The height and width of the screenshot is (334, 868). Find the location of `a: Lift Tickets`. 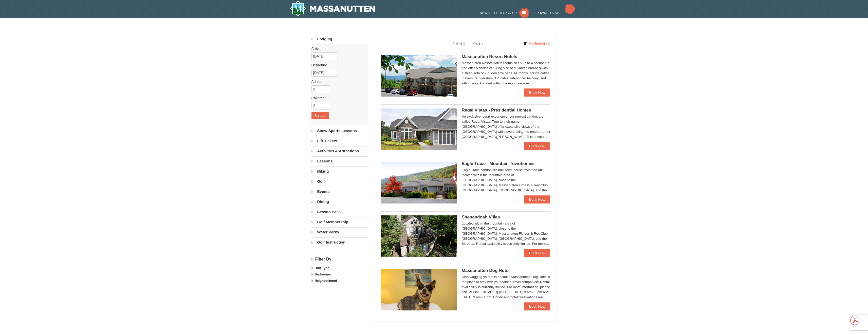

a: Lift Tickets is located at coordinates (339, 141).